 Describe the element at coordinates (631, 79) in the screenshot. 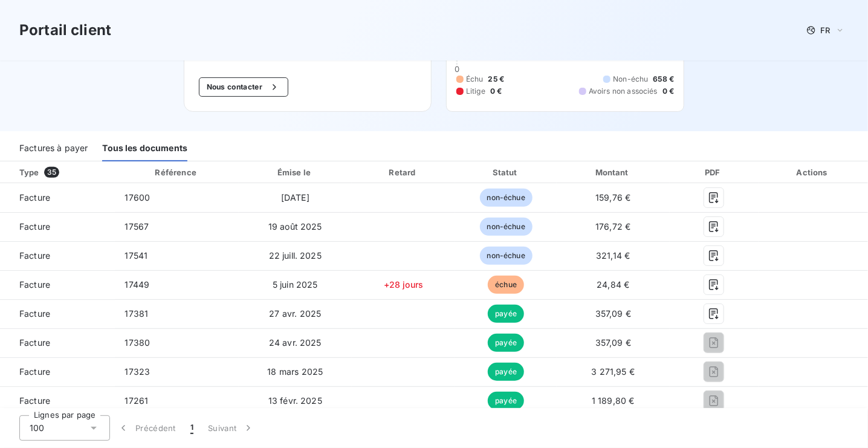

I see `span: Non-échu` at that location.